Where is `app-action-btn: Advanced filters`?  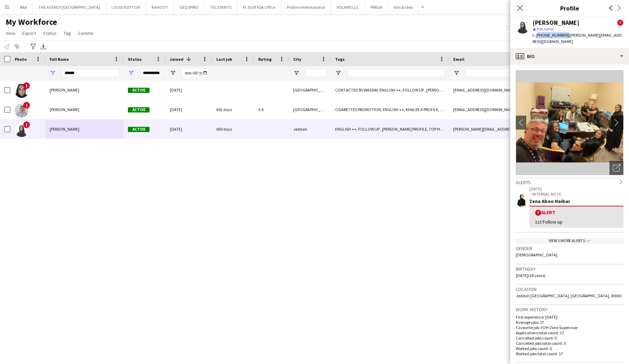 app-action-btn: Advanced filters is located at coordinates (33, 46).